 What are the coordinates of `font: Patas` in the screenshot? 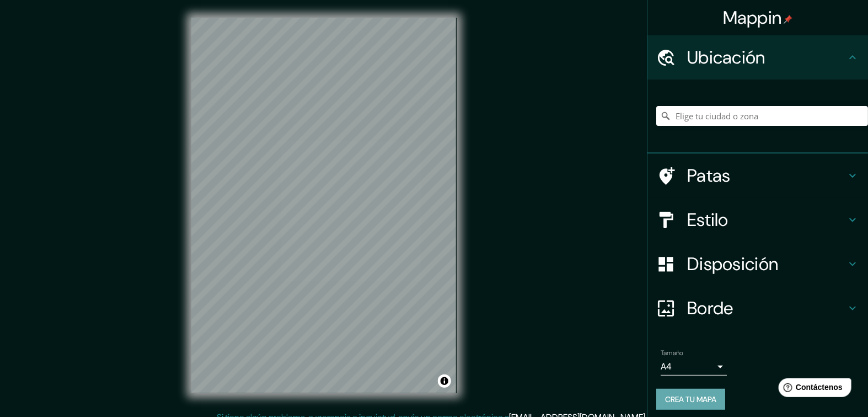 It's located at (709, 176).